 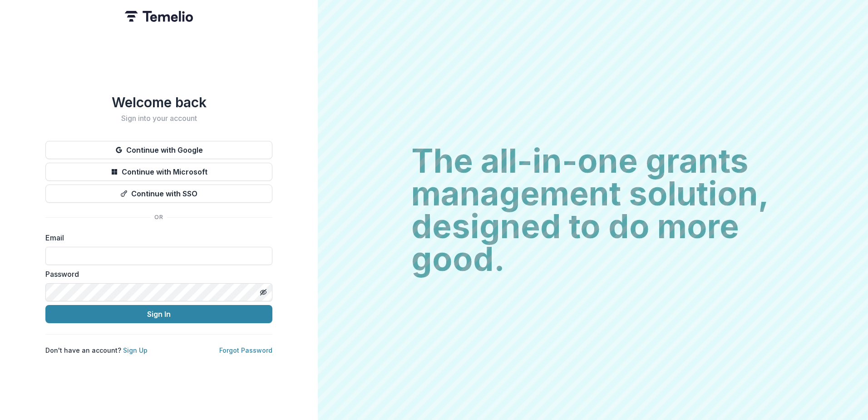 I want to click on button: Sign In, so click(x=159, y=314).